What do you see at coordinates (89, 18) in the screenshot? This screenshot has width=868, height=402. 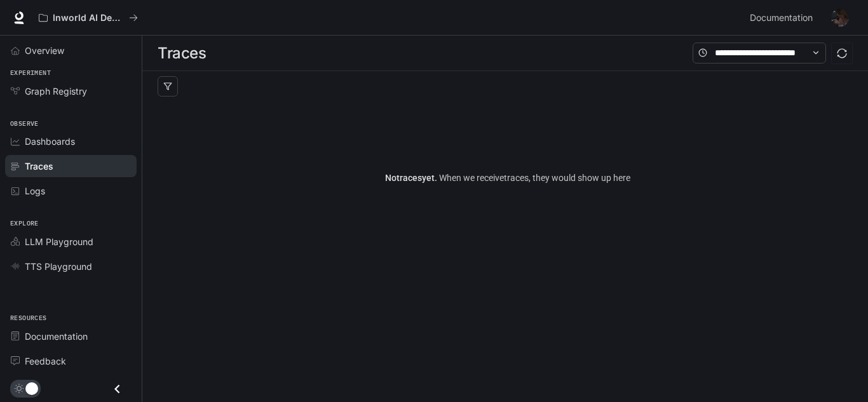 I see `button: All workspaces` at bounding box center [89, 18].